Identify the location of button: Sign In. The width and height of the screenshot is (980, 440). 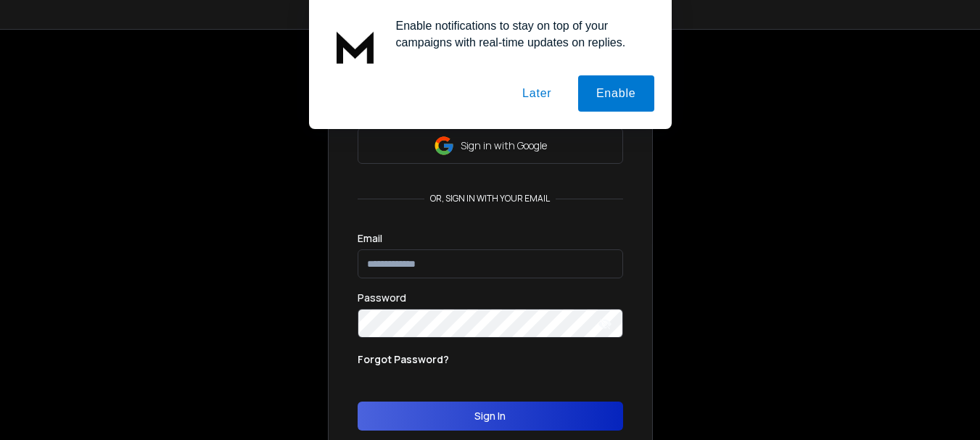
(491, 416).